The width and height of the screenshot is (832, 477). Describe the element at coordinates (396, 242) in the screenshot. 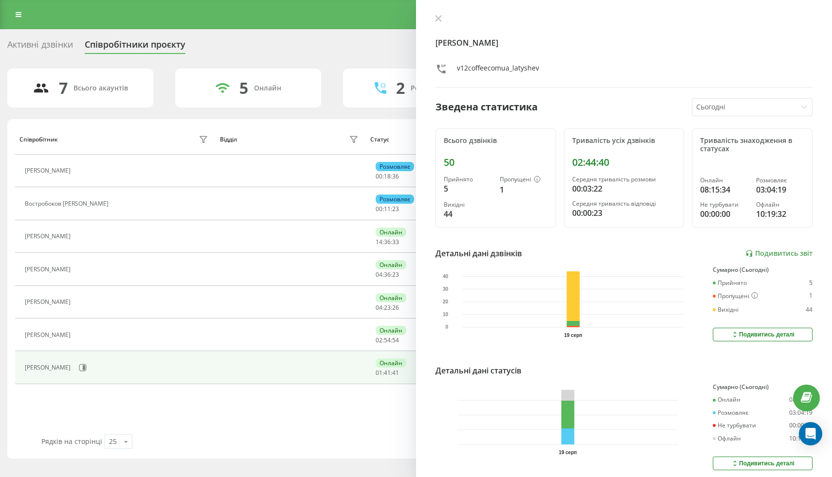

I see `span: 33` at that location.